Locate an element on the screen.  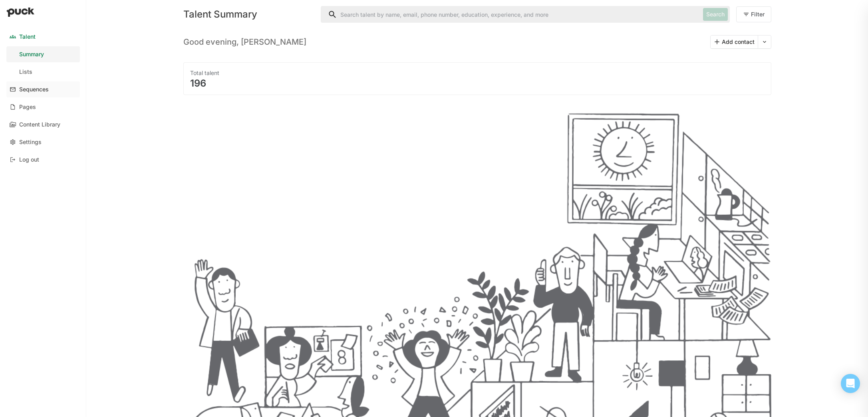
div: Talent Summary is located at coordinates (249, 14).